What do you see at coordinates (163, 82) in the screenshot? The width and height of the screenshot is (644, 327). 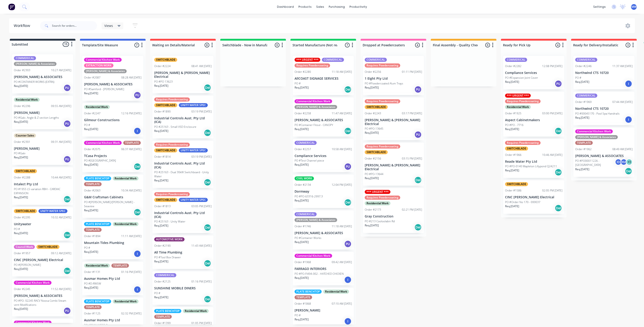 I see `p: PO #PO 13623` at bounding box center [163, 82].